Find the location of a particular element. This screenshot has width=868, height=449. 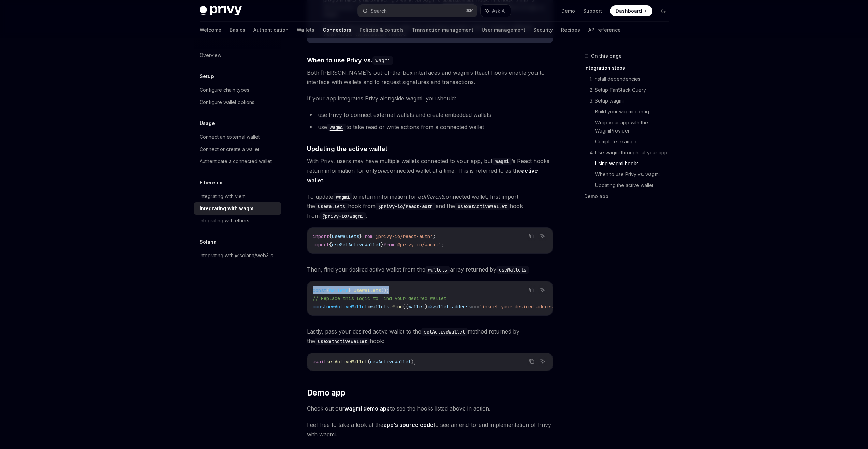

a: Policies & controls is located at coordinates (382, 30).